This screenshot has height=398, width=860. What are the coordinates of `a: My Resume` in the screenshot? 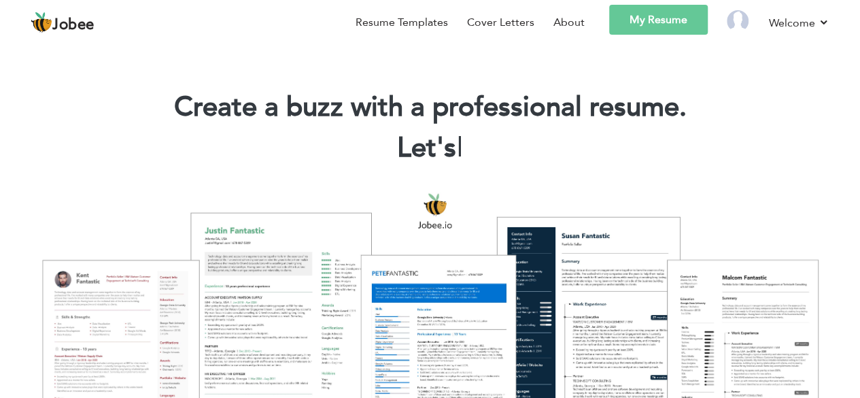 It's located at (658, 20).